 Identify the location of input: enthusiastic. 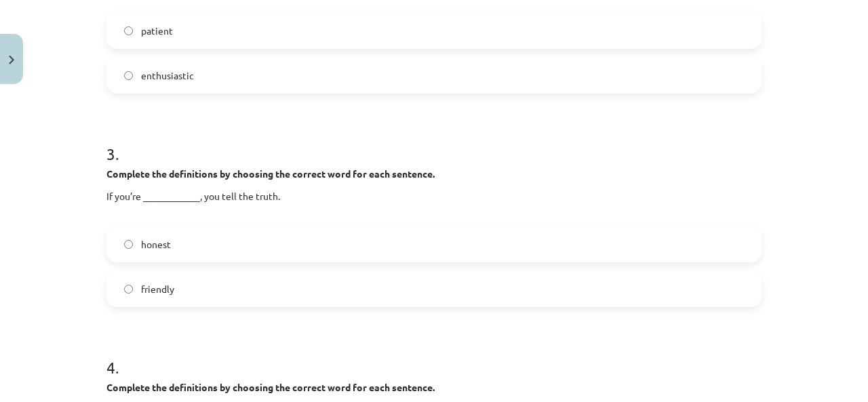
(128, 75).